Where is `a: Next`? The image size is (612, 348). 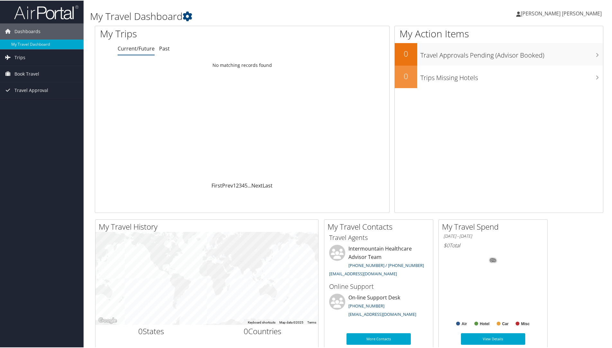 a: Next is located at coordinates (257, 185).